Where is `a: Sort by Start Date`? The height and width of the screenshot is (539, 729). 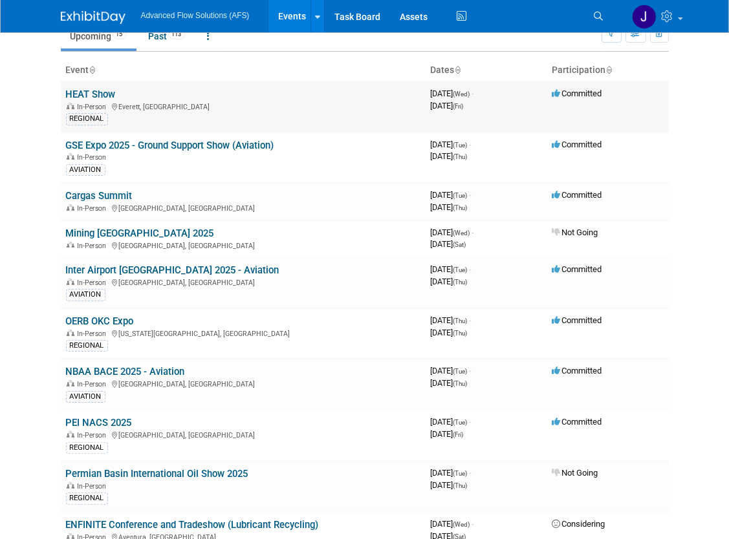 a: Sort by Start Date is located at coordinates (458, 70).